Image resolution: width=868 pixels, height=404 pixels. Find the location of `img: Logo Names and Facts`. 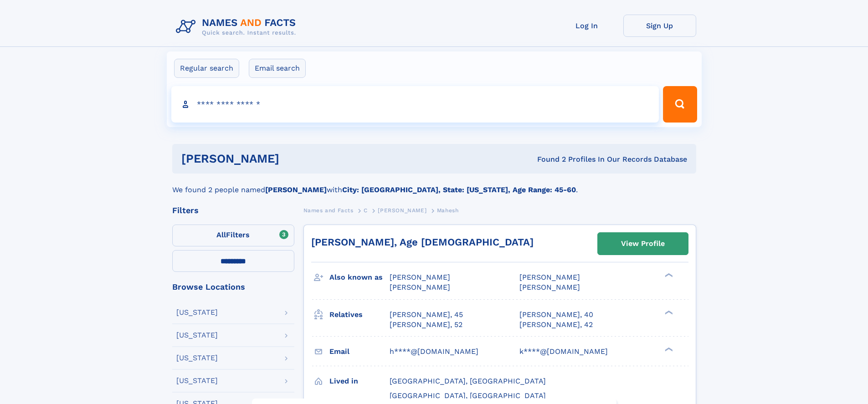

img: Logo Names and Facts is located at coordinates (238, 27).